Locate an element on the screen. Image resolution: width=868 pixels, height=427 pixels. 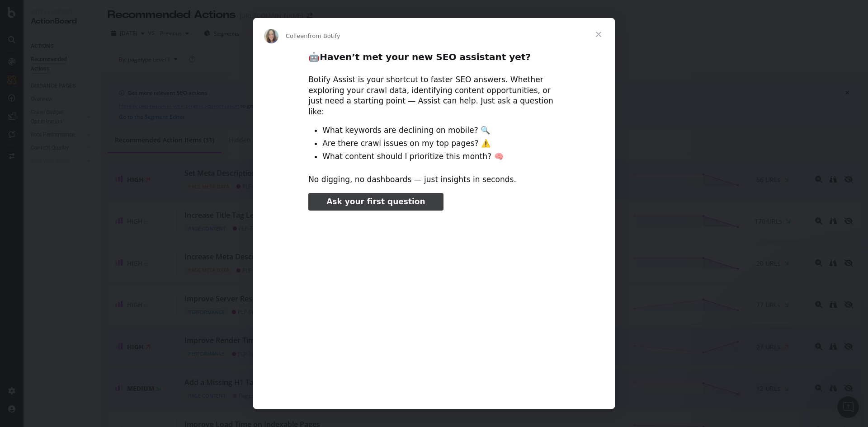
video: Play video is located at coordinates (434, 312).